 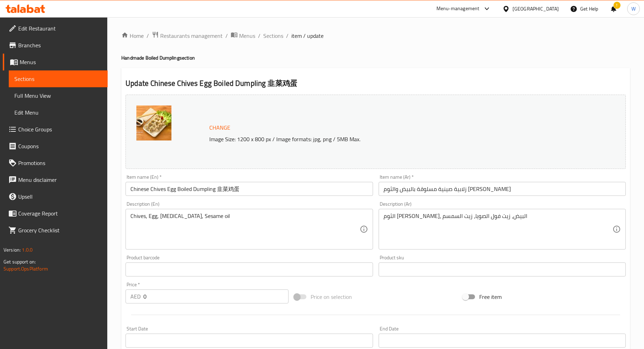 What do you see at coordinates (249, 269) in the screenshot?
I see `input: Please enter product barcode` at bounding box center [249, 269].